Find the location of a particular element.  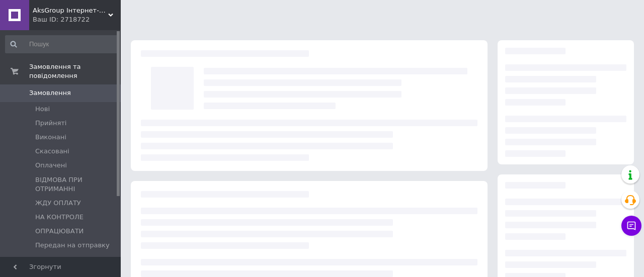

span: Передан на отправку is located at coordinates (73, 245).